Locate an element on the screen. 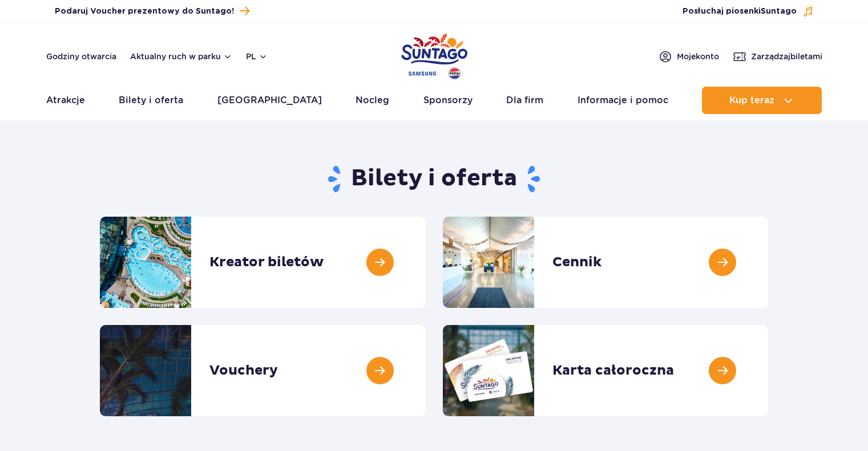 The width and height of the screenshot is (868, 451). button: pl is located at coordinates (256, 56).